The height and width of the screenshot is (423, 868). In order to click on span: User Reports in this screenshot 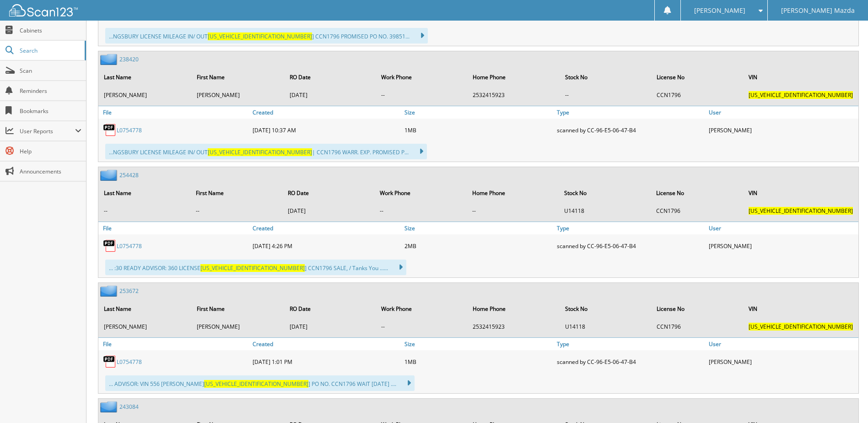, I will do `click(47, 131)`.